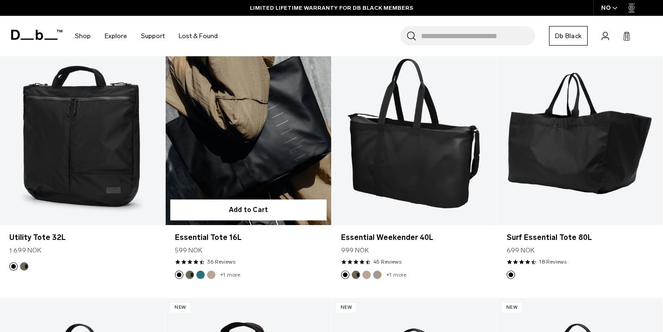  Describe the element at coordinates (553, 262) in the screenshot. I see `a: 18 reviews` at that location.